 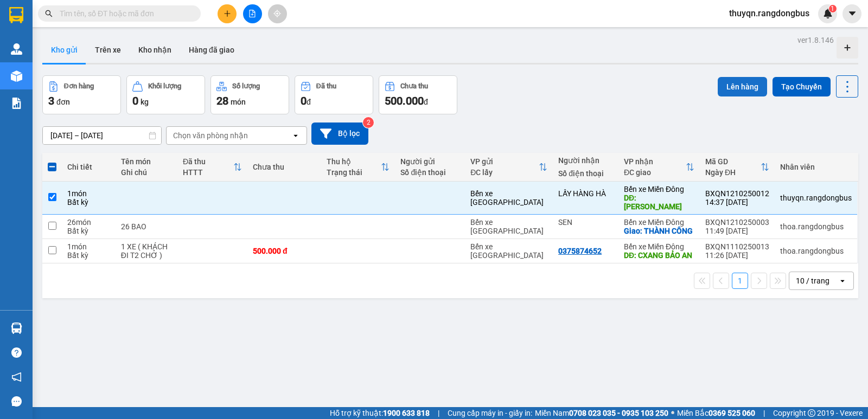 I want to click on button: Đơn hàng3đơn, so click(x=82, y=95).